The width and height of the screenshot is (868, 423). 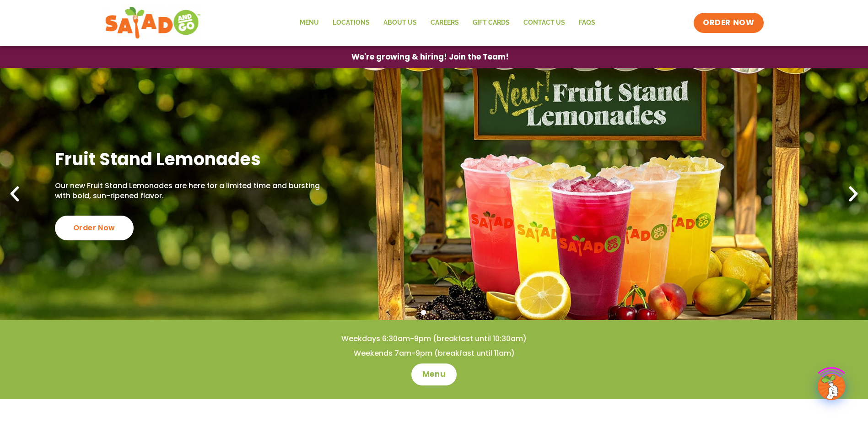 I want to click on span: Go to slide 3, so click(x=444, y=312).